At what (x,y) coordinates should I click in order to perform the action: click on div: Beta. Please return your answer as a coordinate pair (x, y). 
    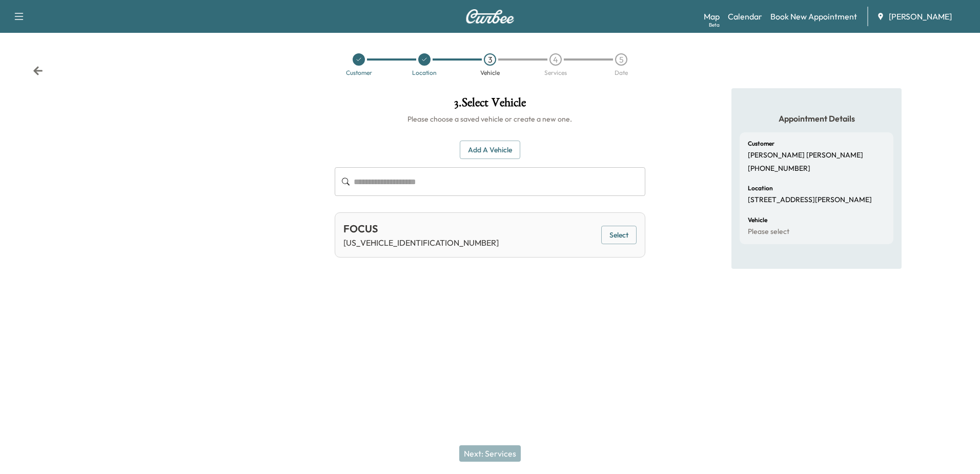
    Looking at the image, I should click on (714, 24).